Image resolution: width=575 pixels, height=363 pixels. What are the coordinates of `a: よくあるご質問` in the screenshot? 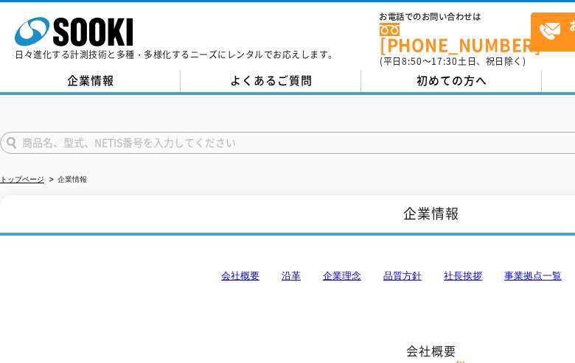 It's located at (270, 81).